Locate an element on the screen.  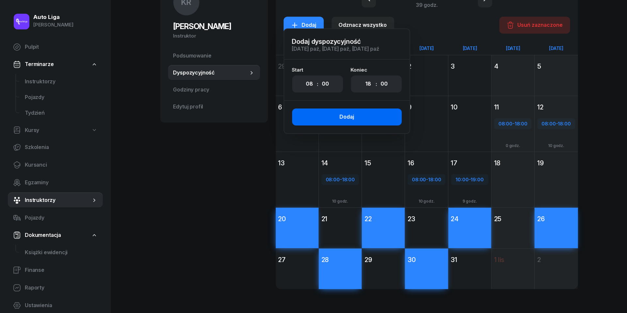
span: 10:00 is located at coordinates (462, 179).